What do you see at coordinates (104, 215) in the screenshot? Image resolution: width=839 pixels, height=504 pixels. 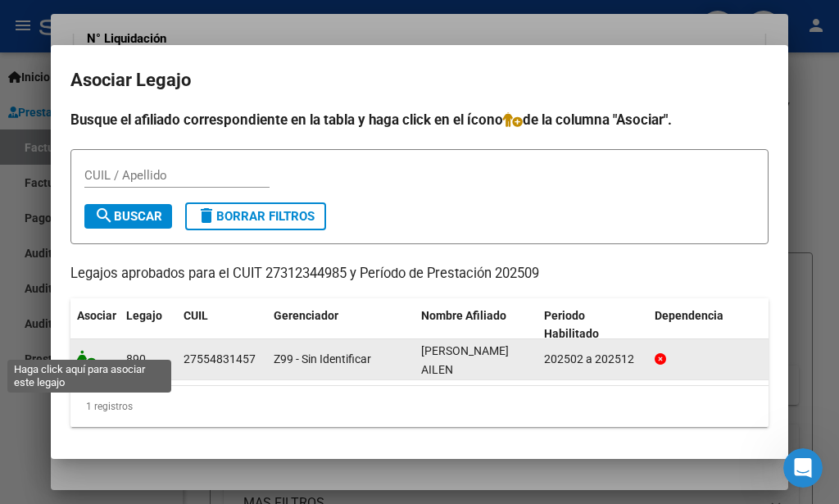 I see `mat-icon: search` at bounding box center [104, 215].